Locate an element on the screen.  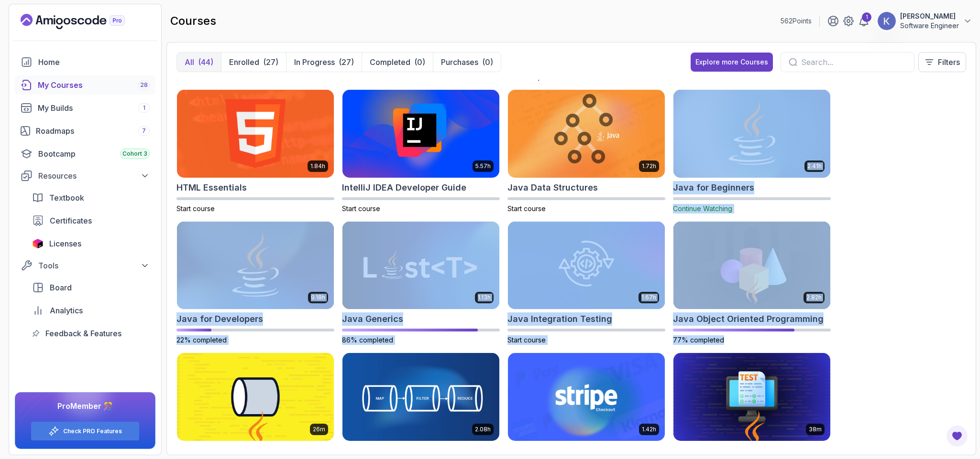
span: Textbook is located at coordinates (67, 198).